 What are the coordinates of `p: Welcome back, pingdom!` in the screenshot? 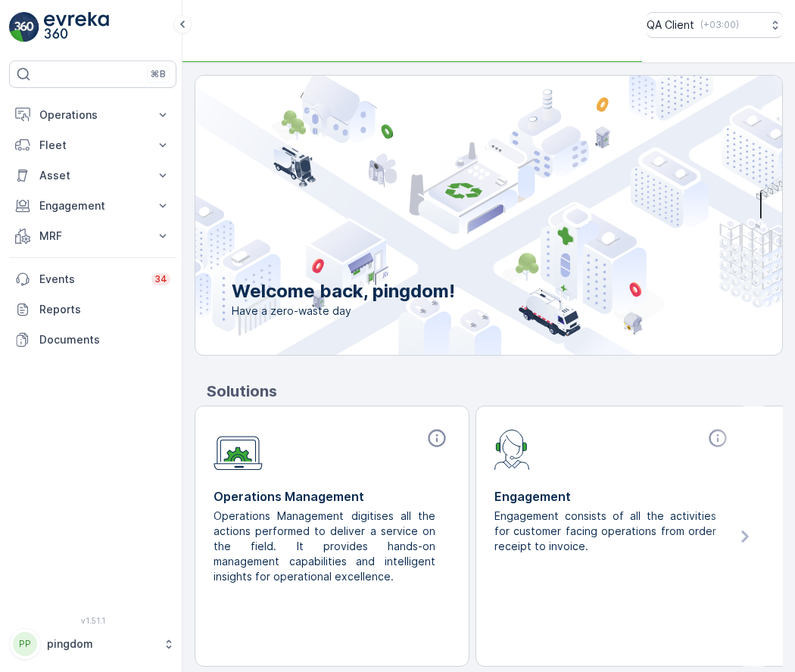 It's located at (343, 292).